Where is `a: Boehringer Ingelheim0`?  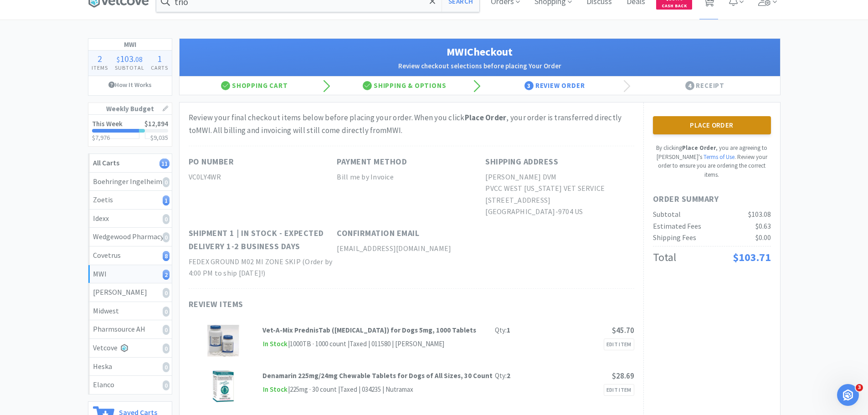 a: Boehringer Ingelheim0 is located at coordinates (130, 182).